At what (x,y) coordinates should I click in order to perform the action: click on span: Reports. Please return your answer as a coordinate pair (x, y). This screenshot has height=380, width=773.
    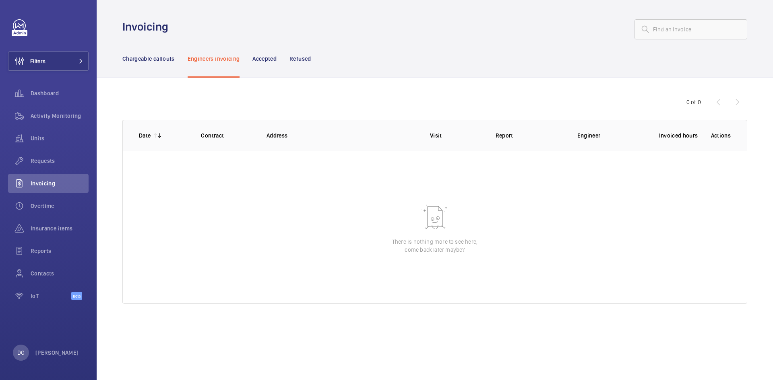
    Looking at the image, I should click on (60, 251).